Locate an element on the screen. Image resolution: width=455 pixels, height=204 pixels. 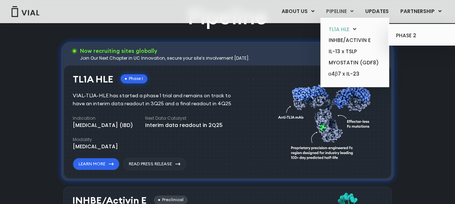
a: ABOUT USMenu Toggle is located at coordinates (298, 12).